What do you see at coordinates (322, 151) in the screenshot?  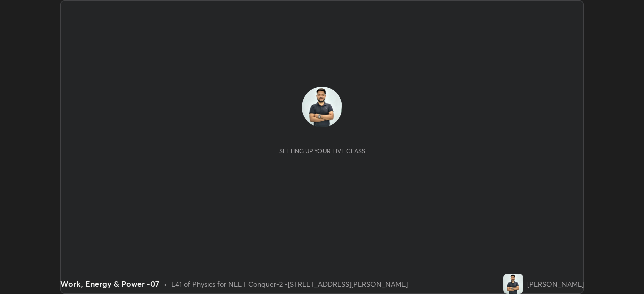 I see `div: Setting up your live class` at bounding box center [322, 151].